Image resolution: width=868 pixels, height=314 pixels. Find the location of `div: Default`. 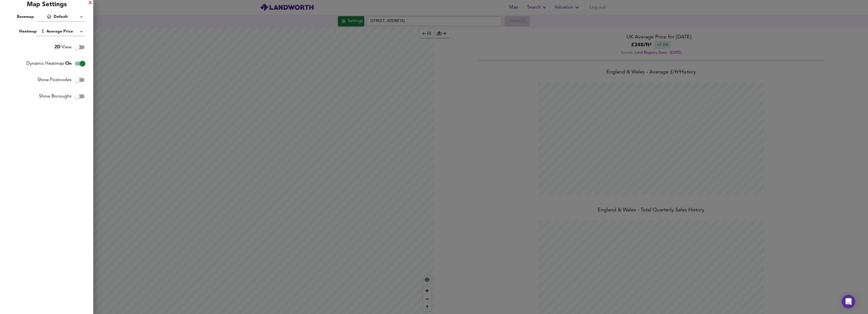

div: Default is located at coordinates (61, 17).